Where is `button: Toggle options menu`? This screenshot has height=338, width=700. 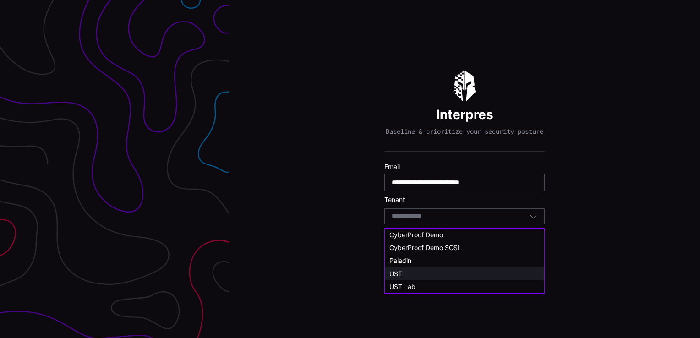
button: Toggle options menu is located at coordinates (533, 216).